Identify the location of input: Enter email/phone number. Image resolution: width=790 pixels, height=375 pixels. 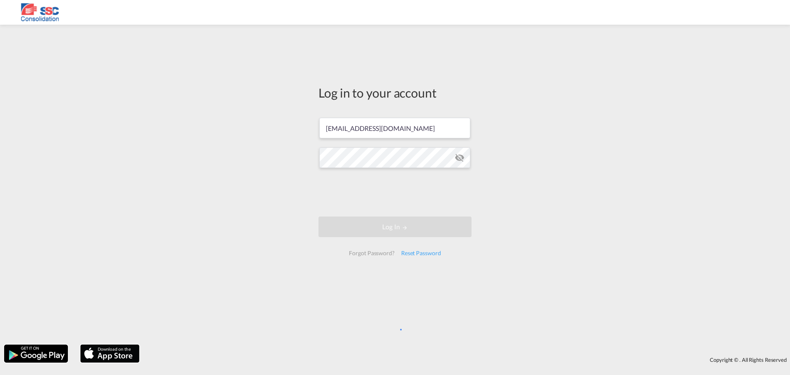
(395, 128).